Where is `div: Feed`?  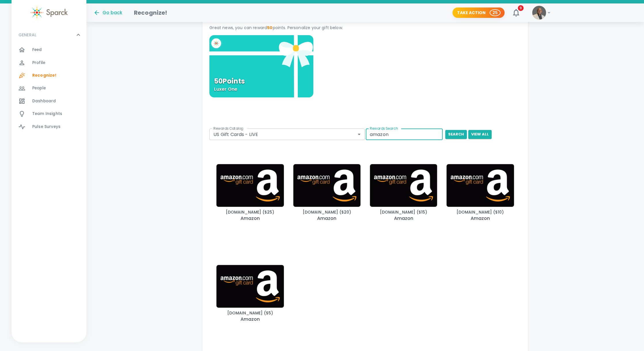 div: Feed is located at coordinates (49, 50).